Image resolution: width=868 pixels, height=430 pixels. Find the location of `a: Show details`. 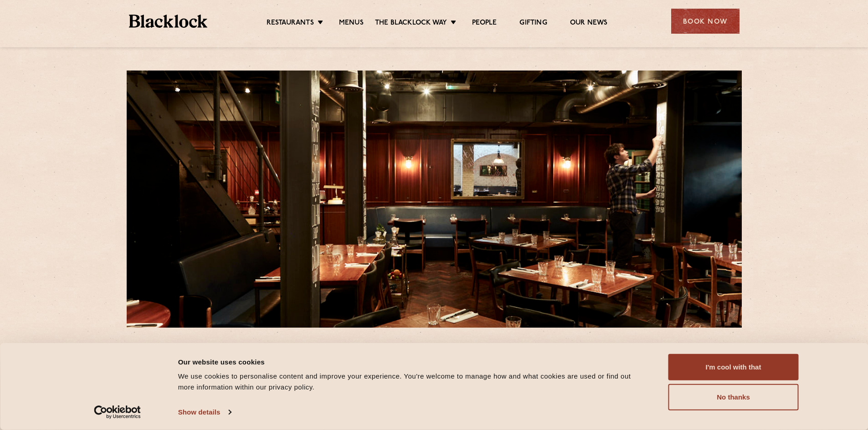

a: Show details is located at coordinates (204, 412).